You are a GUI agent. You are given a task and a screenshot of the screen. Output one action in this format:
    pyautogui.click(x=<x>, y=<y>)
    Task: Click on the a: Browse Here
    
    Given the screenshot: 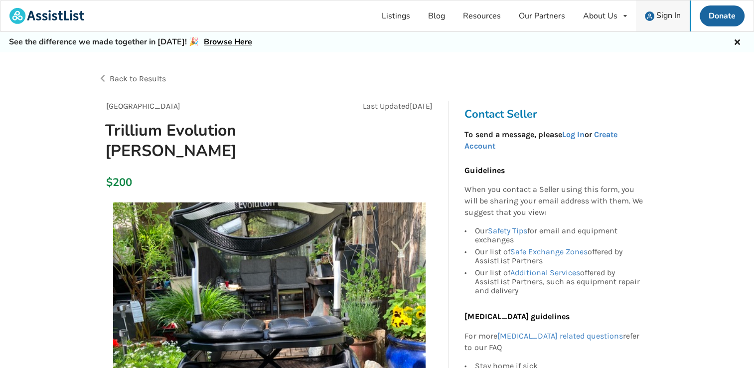 What is the action you would take?
    pyautogui.click(x=228, y=42)
    